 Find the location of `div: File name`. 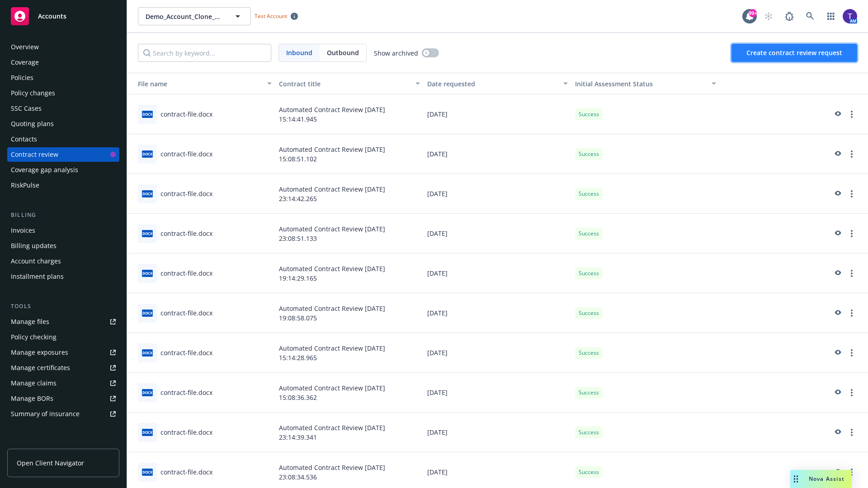

div: File name is located at coordinates (196, 84).